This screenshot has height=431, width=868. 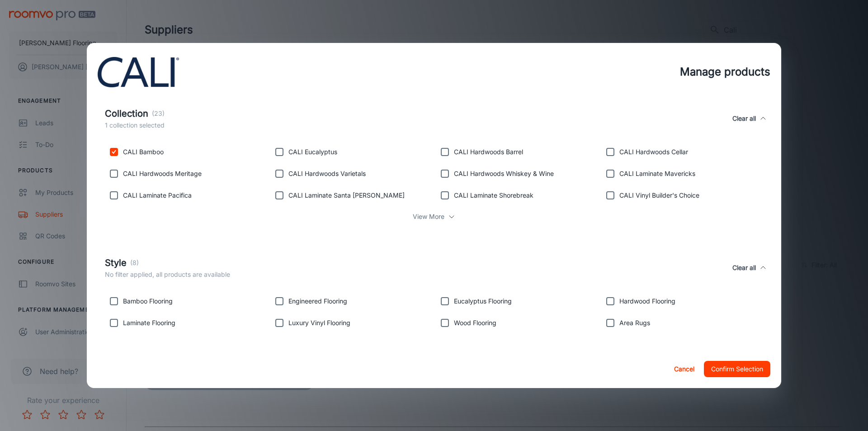 I want to click on div: Style(8)No filter applied, all products are availableClear all, so click(x=434, y=268).